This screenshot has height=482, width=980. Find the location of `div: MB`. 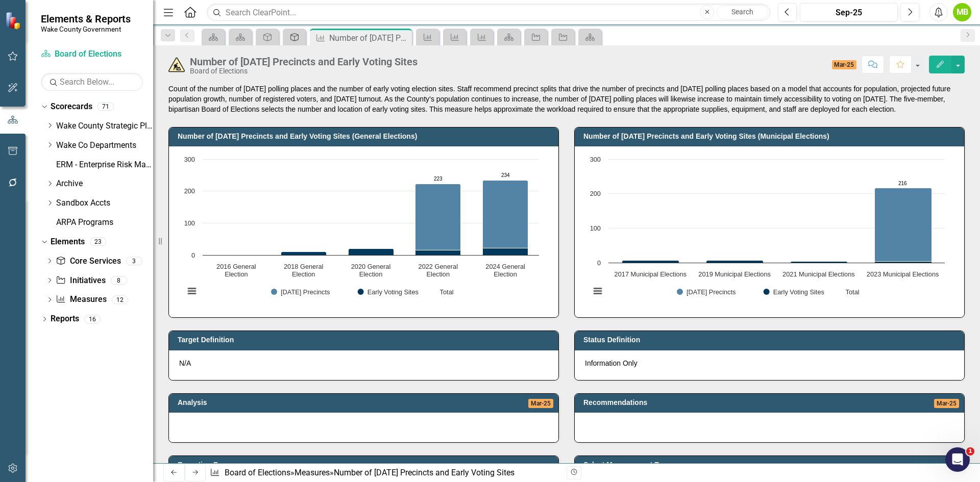

div: MB is located at coordinates (962, 12).